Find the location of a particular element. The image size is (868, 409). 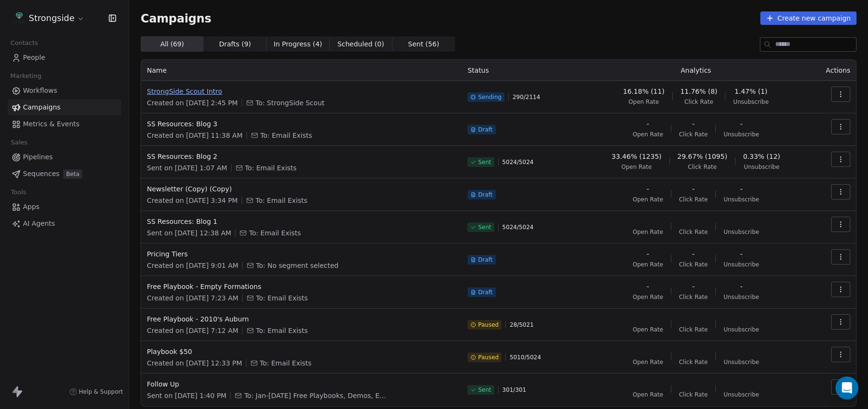

span: Pricing Tiers is located at coordinates (302, 254).